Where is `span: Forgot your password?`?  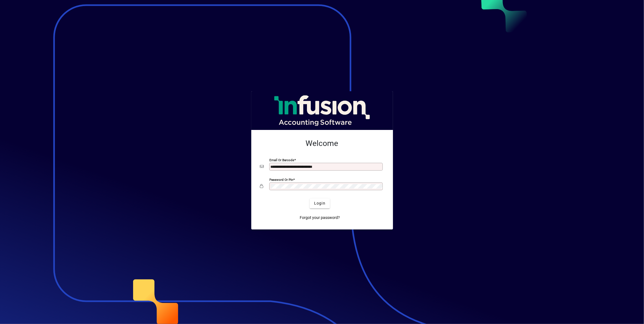
span: Forgot your password? is located at coordinates (319, 218).